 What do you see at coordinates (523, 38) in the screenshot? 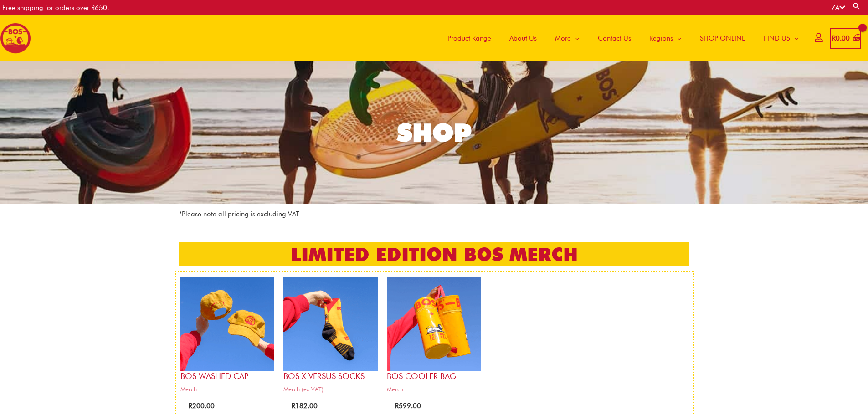
I see `span: About Us` at bounding box center [523, 38].